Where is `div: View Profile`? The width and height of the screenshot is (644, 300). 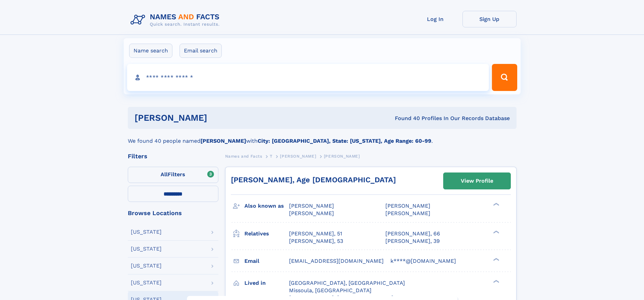 div: View Profile is located at coordinates (476, 181).